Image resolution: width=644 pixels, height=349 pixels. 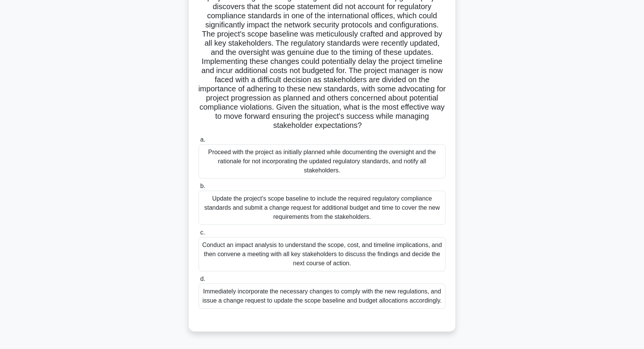 What do you see at coordinates (202, 186) in the screenshot?
I see `span: b.` at bounding box center [202, 186].